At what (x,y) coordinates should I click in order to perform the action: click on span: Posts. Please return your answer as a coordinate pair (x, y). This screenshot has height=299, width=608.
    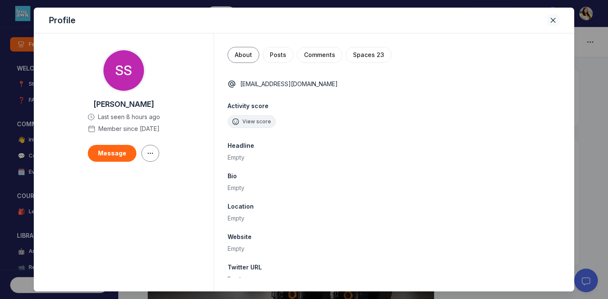
    Looking at the image, I should click on (278, 54).